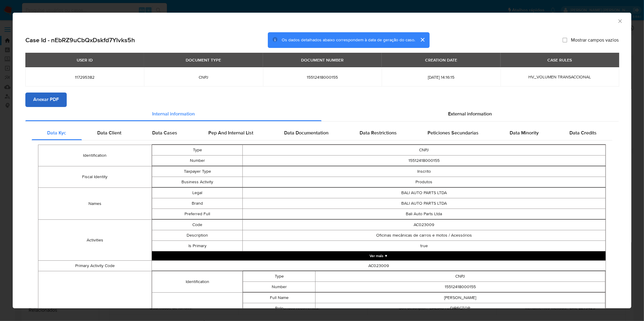 Image resolution: width=644 pixels, height=321 pixels. Describe the element at coordinates (203, 60) in the screenshot. I see `div: DOCUMENT TYPE` at that location.